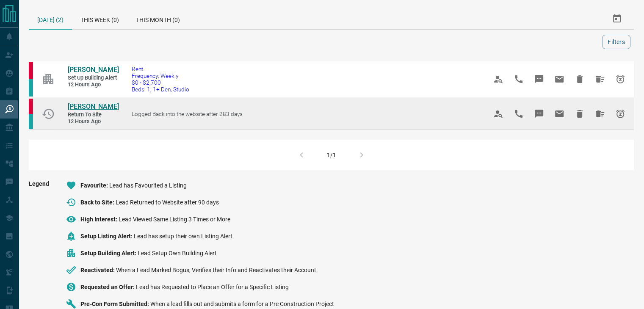 The width and height of the screenshot is (644, 309). Describe the element at coordinates (158, 19) in the screenshot. I see `div: This Month (0)` at that location.